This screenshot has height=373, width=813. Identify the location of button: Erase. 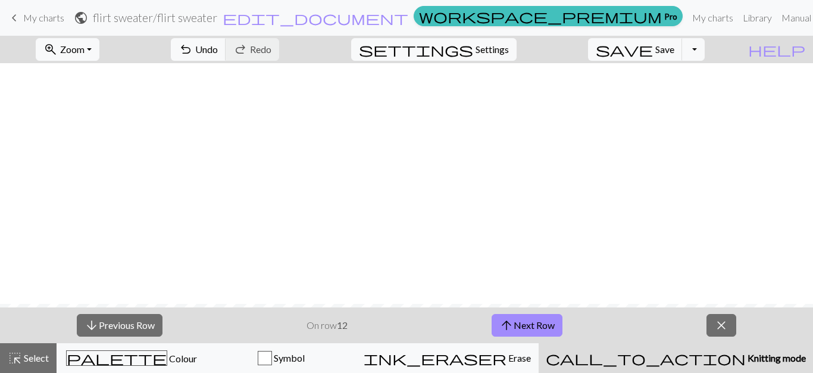
(447, 358).